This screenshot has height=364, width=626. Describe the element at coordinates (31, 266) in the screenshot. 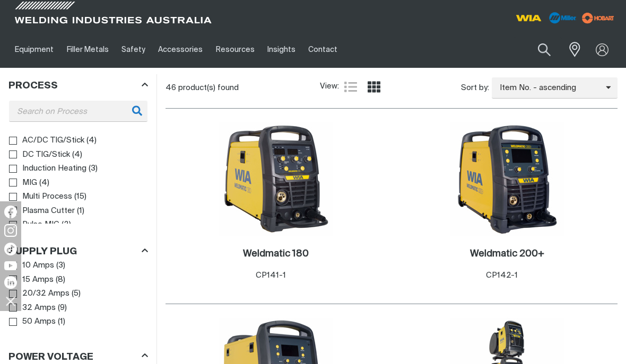

I see `a: 10 Amps` at that location.